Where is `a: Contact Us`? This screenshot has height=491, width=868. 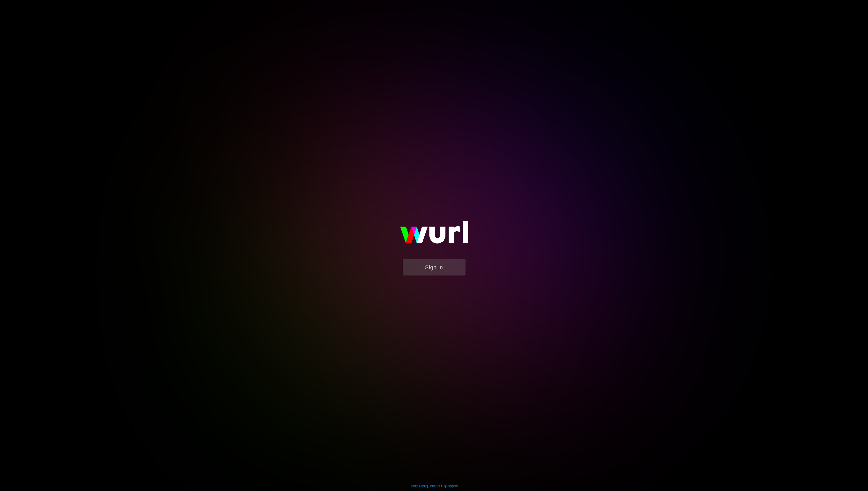 a: Contact Us is located at coordinates (437, 486).